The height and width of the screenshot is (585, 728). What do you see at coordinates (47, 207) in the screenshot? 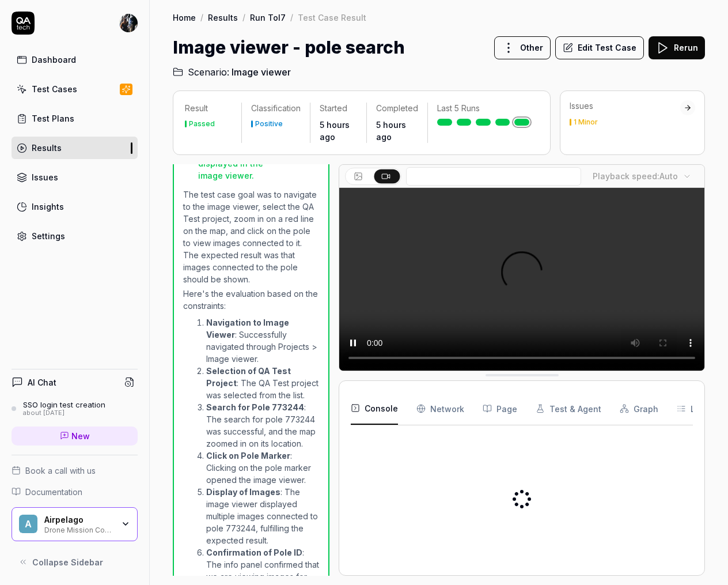
I see `div: Insights` at bounding box center [47, 207].